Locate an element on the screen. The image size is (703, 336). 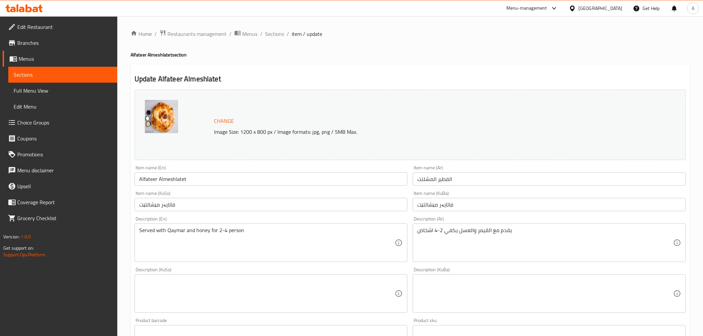
img: Fatayer_Qarmasha__%D9%85%D9%84%D9%83_%D8%A7%D9%84%D9%81638780692267694638.jpg is located at coordinates (161, 117).